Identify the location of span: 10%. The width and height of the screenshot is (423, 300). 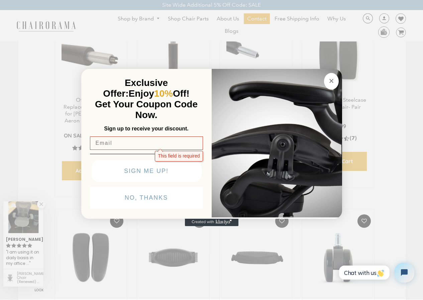
(163, 93).